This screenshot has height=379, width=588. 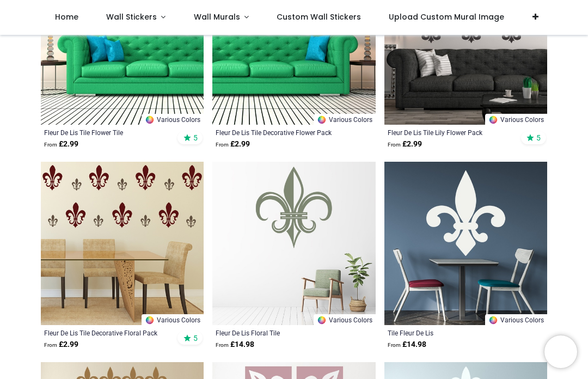 I want to click on a: Fleur De Lis Tile Lily Flower Pack, so click(x=451, y=132).